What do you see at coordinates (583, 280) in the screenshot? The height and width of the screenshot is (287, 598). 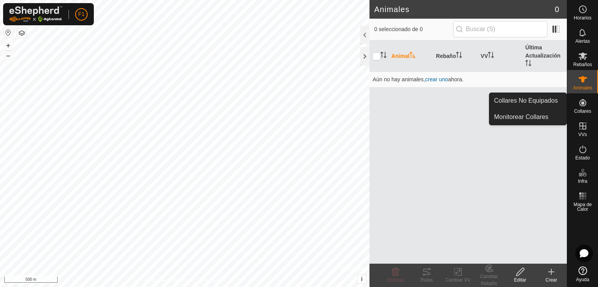 I see `span: Ayuda` at bounding box center [583, 280].